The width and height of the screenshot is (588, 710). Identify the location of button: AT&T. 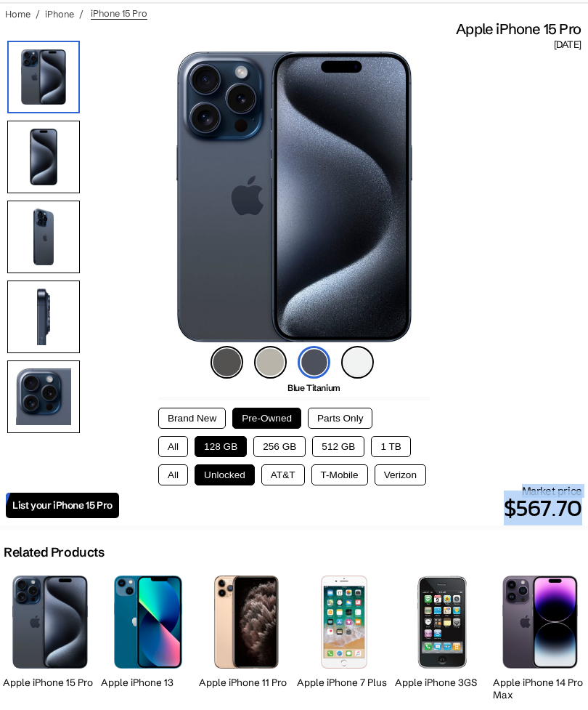
(283, 474).